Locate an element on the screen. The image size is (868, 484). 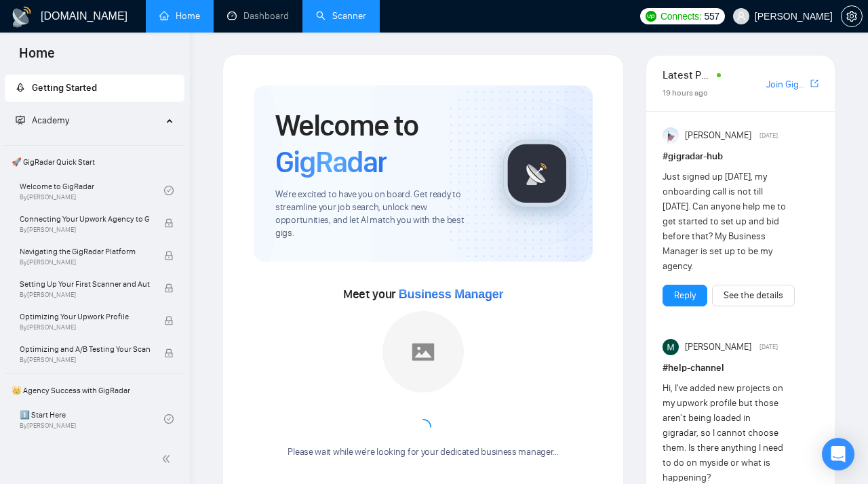
span: Optimizing Your Upwork Profile is located at coordinates (85, 317).